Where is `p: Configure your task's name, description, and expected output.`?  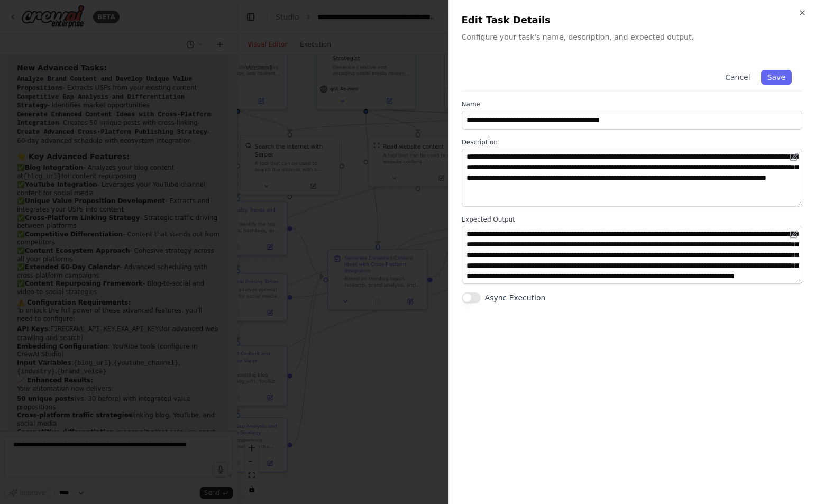
p: Configure your task's name, description, and expected output. is located at coordinates (632, 37).